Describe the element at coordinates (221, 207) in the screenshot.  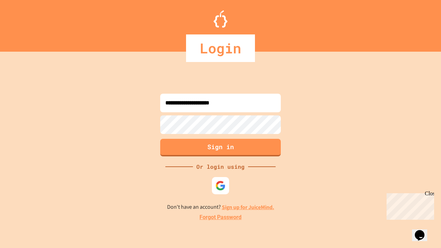
I see `p: Don't have an account?` at that location.